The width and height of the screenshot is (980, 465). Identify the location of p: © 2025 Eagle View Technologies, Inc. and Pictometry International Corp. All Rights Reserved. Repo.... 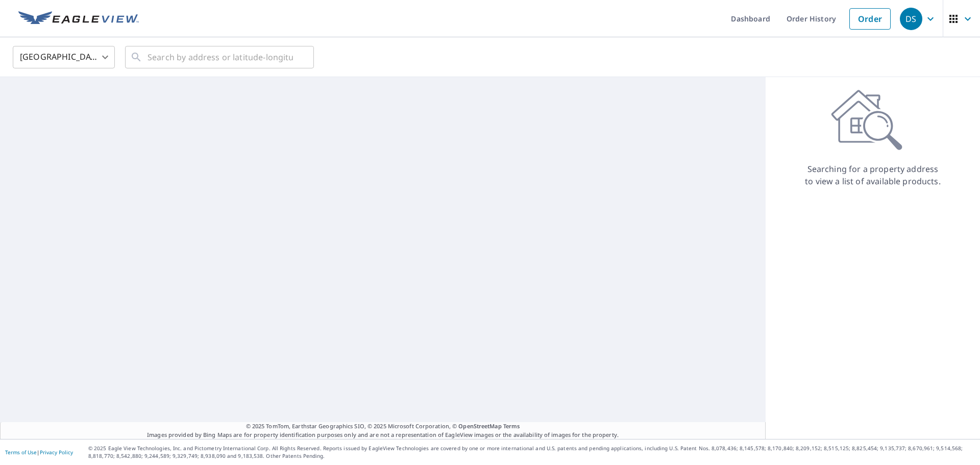
(532, 452).